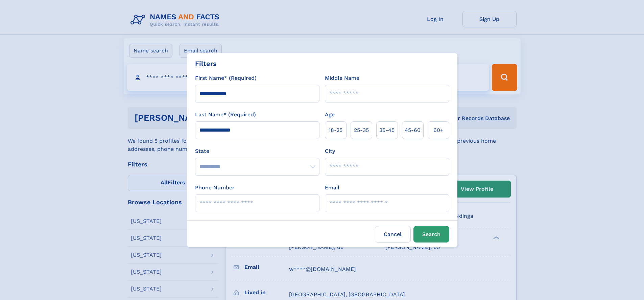 The image size is (644, 300). I want to click on label: Age, so click(329, 115).